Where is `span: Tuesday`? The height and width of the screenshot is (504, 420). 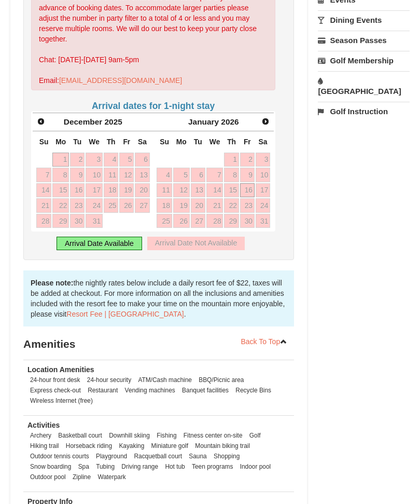
span: Tuesday is located at coordinates (198, 142).